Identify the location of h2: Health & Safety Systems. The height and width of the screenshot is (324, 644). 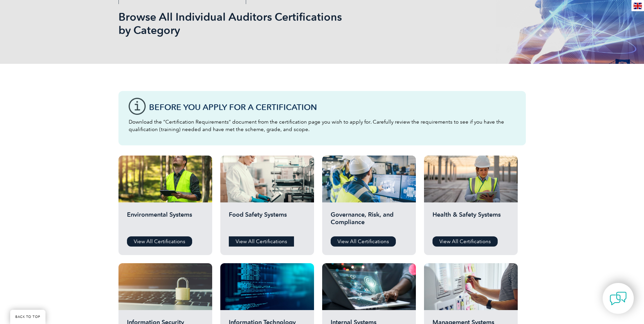
(471, 221).